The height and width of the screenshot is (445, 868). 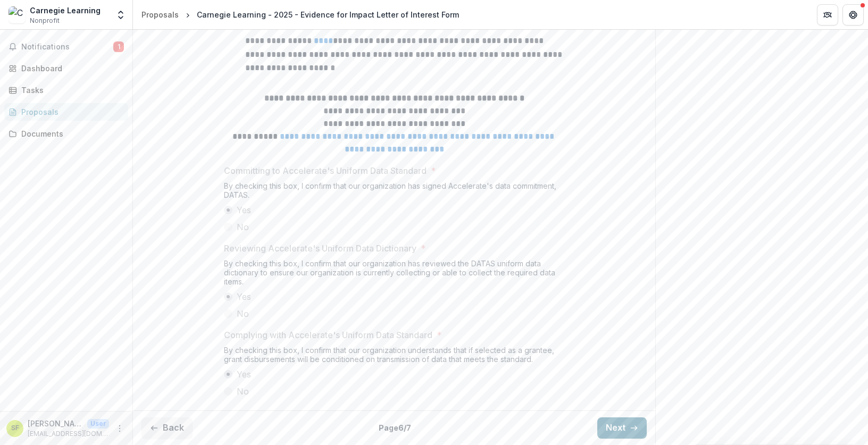 What do you see at coordinates (66, 68) in the screenshot?
I see `a: Dashboard` at bounding box center [66, 68].